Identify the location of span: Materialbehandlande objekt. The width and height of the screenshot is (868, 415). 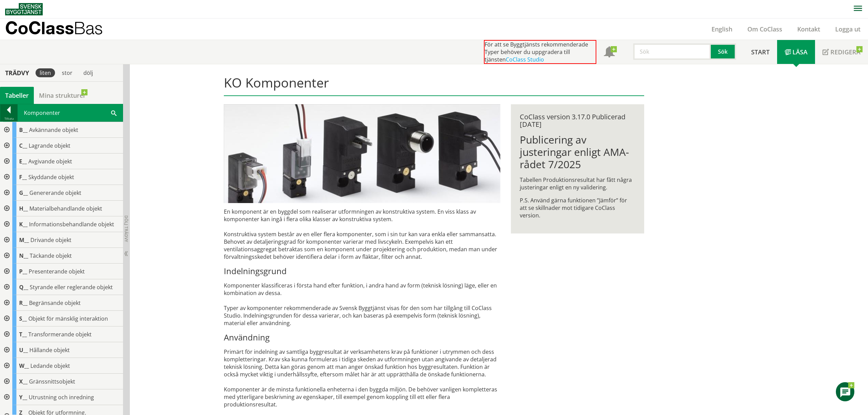
(66, 208).